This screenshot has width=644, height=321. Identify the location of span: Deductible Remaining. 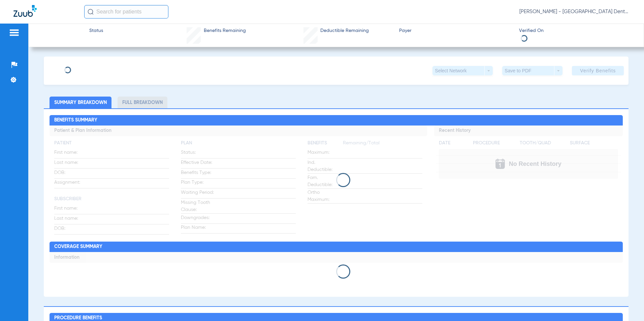
(345, 31).